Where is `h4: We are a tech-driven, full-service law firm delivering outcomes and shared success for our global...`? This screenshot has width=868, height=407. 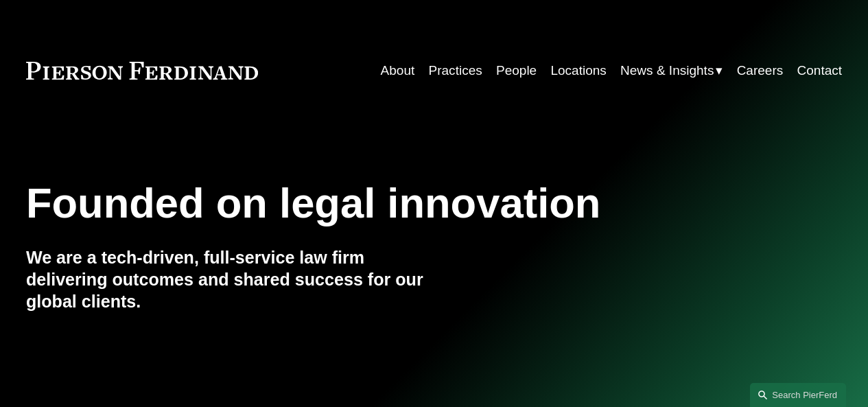
h4: We are a tech-driven, full-service law firm delivering outcomes and shared success for our global... is located at coordinates (230, 280).